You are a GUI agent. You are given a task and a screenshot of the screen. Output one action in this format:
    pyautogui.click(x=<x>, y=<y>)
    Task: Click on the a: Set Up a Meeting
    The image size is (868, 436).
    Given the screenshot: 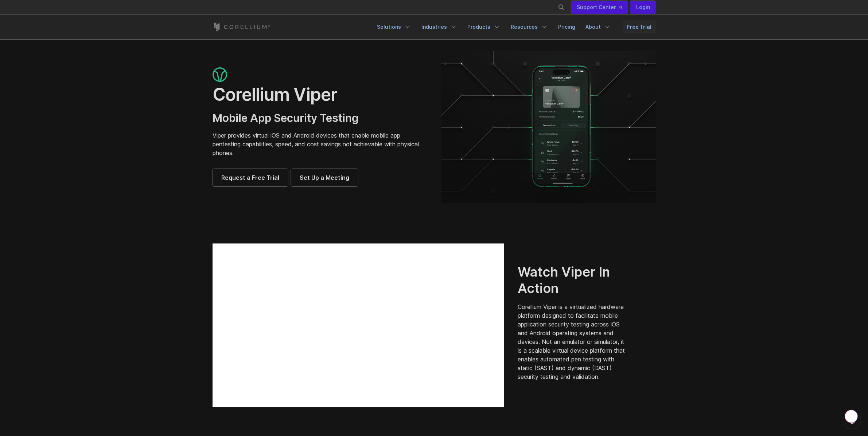 What is the action you would take?
    pyautogui.click(x=324, y=178)
    